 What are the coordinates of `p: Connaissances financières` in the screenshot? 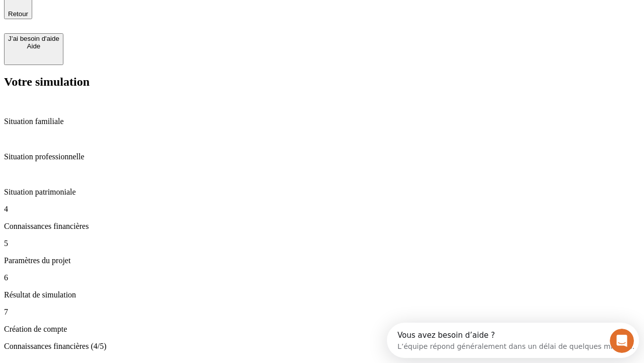 It's located at (322, 226).